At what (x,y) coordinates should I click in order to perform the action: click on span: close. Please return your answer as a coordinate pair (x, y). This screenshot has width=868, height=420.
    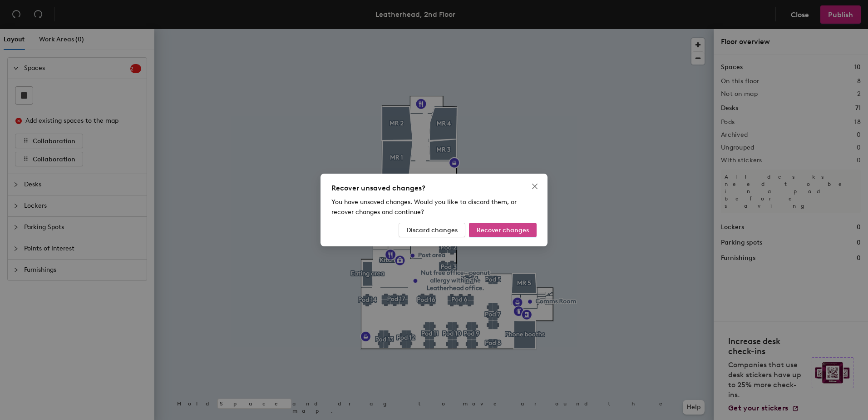
    Looking at the image, I should click on (535, 186).